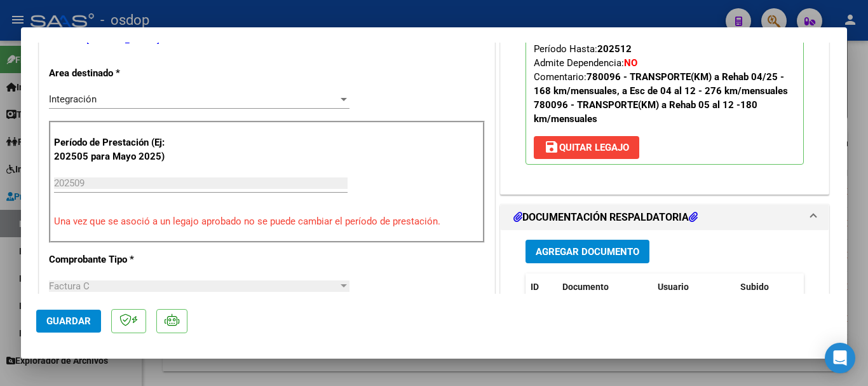 This screenshot has height=386, width=868. What do you see at coordinates (767, 287) in the screenshot?
I see `datatable-header-cell: Subido` at bounding box center [767, 287].